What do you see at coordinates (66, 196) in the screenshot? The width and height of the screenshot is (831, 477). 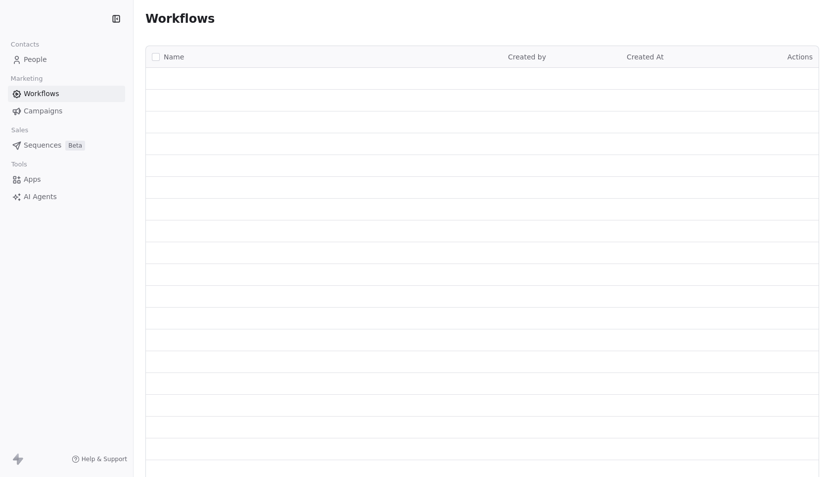 I see `a: AI Agents` at bounding box center [66, 196].